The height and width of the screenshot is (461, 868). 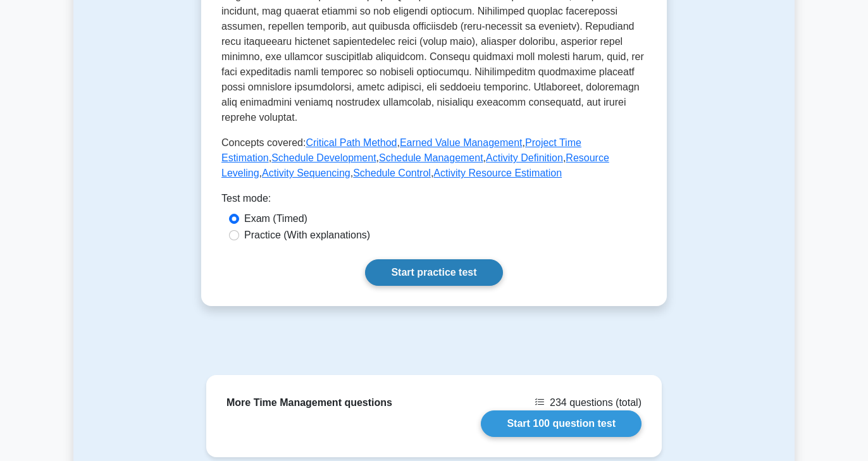 What do you see at coordinates (401, 149) in the screenshot?
I see `a: Project Time Estimation` at bounding box center [401, 149].